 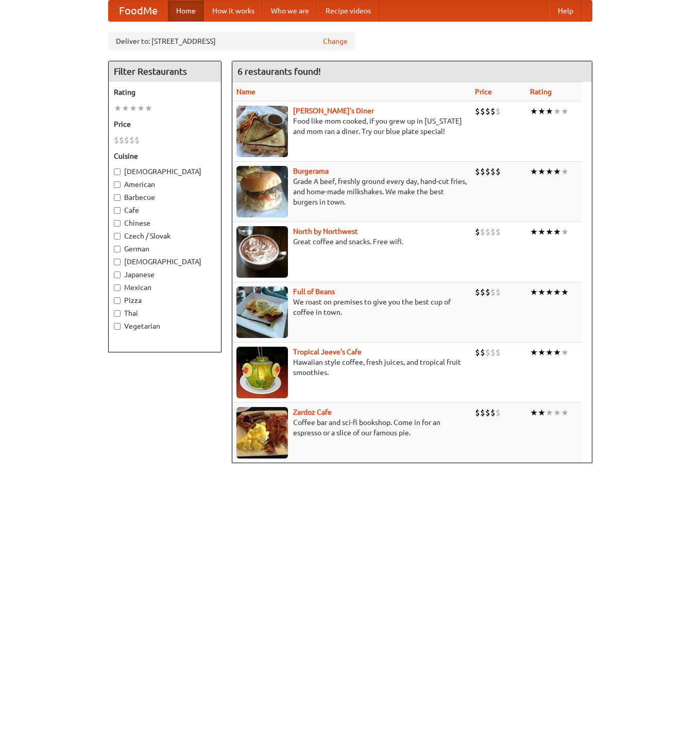 I want to click on input: Vegetarian, so click(x=117, y=326).